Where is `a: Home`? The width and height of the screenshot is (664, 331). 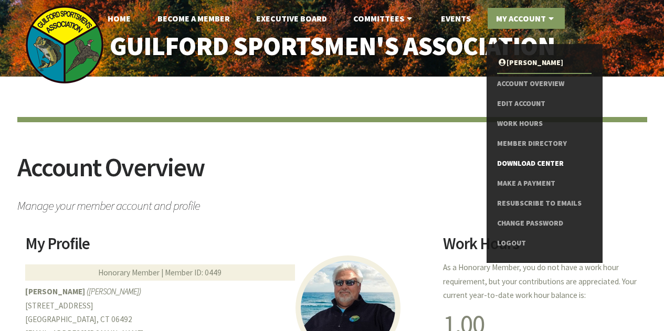
a: Home is located at coordinates (119, 18).